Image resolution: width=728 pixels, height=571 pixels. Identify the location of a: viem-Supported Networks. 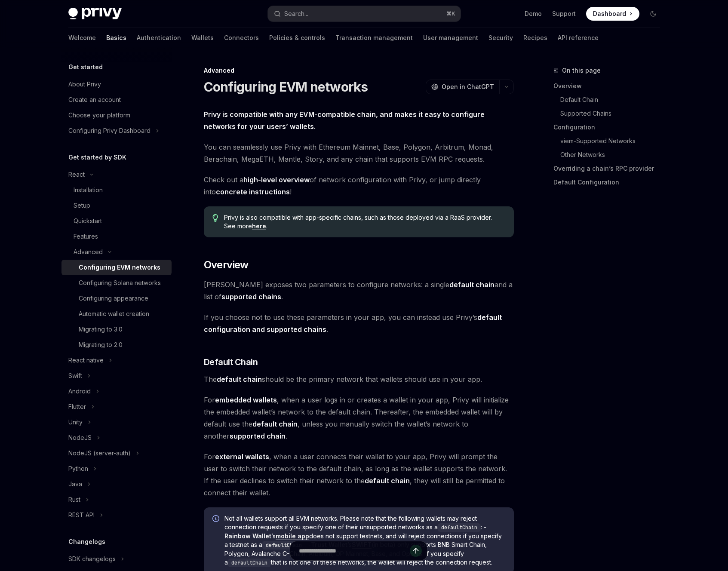
(610, 141).